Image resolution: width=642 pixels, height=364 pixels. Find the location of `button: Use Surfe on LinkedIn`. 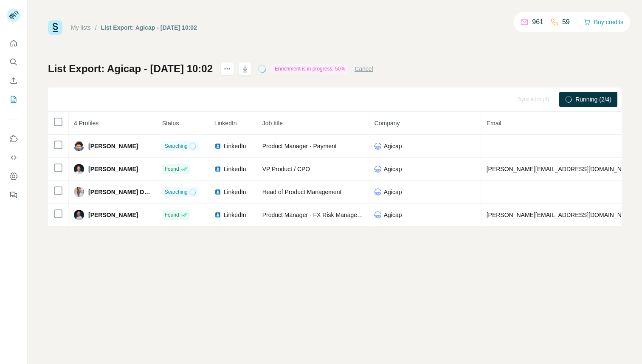

button: Use Surfe on LinkedIn is located at coordinates (14, 139).